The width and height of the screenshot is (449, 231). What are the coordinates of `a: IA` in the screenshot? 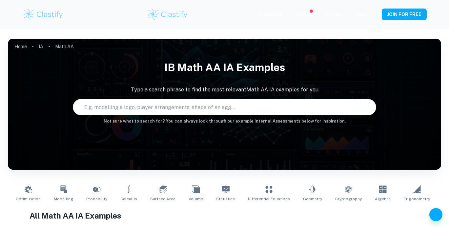 It's located at (41, 47).